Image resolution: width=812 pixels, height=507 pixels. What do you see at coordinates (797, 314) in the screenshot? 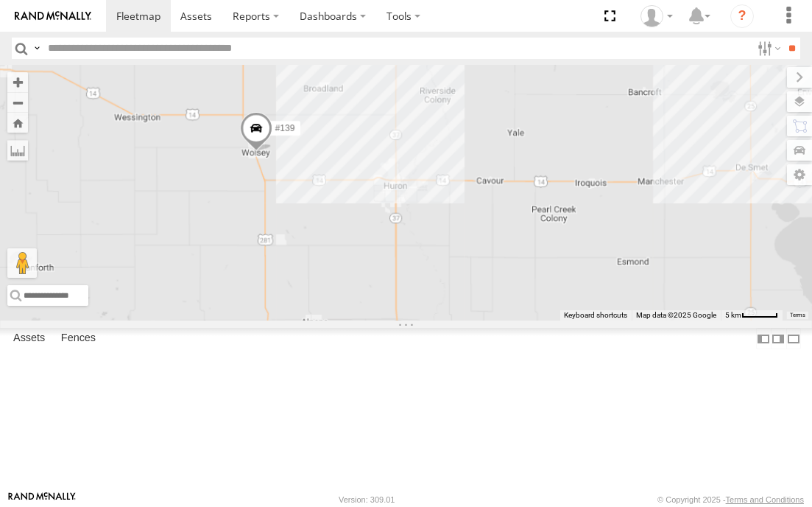
I see `a: Terms (opens in new tab)` at bounding box center [797, 314].